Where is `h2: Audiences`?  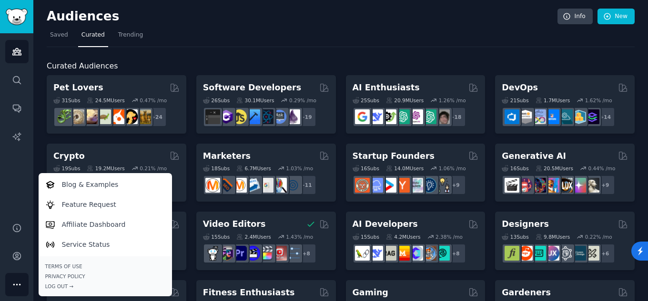
h2: Audiences is located at coordinates (302, 17).